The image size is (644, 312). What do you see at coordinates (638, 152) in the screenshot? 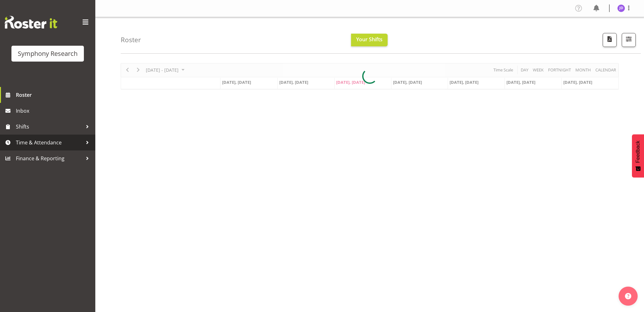
I see `span: Feedback` at bounding box center [638, 152].